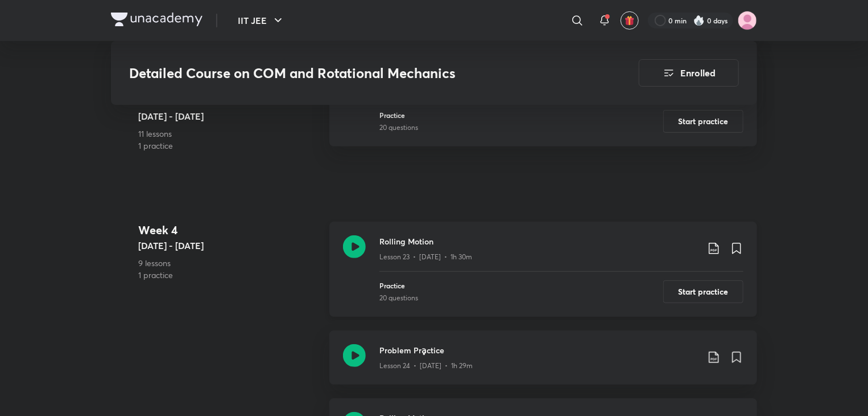 The height and width of the screenshot is (416, 868). What do you see at coordinates (261, 21) in the screenshot?
I see `button: IIT JEE` at bounding box center [261, 21].